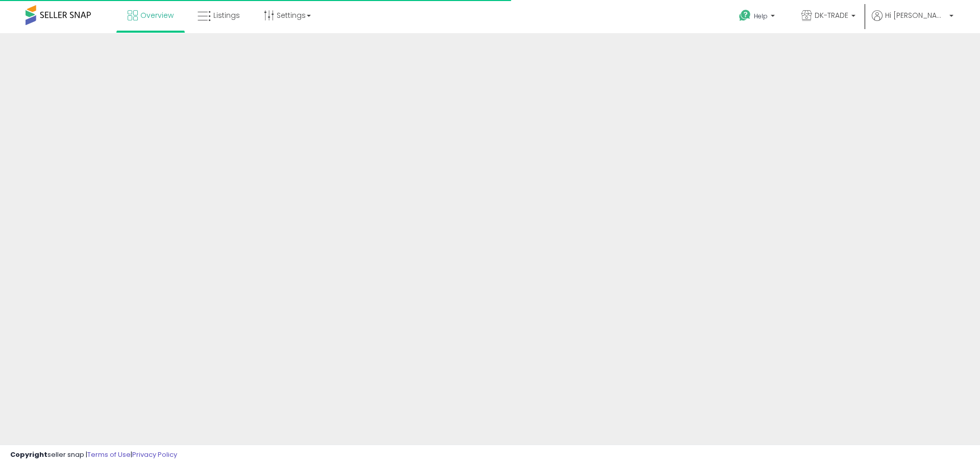 The width and height of the screenshot is (980, 465). I want to click on a: Privacy Policy, so click(155, 455).